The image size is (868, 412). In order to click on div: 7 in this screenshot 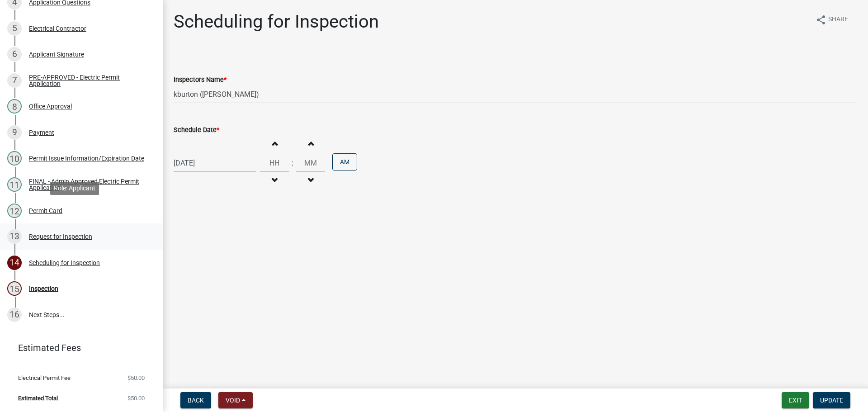, I will do `click(14, 81)`.